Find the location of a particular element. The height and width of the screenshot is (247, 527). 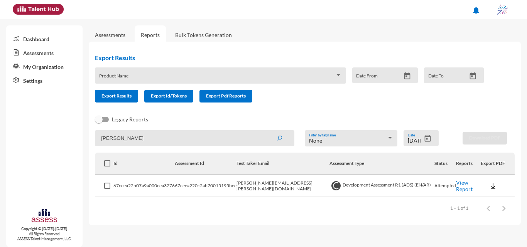

span: Export Id/Tokens is located at coordinates (169, 96).